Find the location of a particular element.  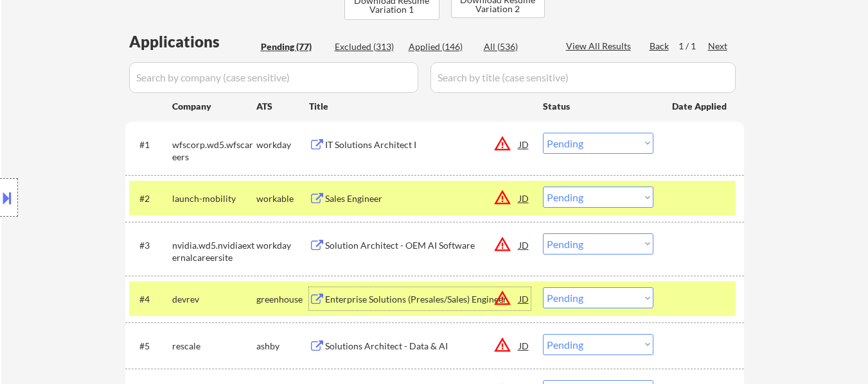

div: Status is located at coordinates (598, 106).